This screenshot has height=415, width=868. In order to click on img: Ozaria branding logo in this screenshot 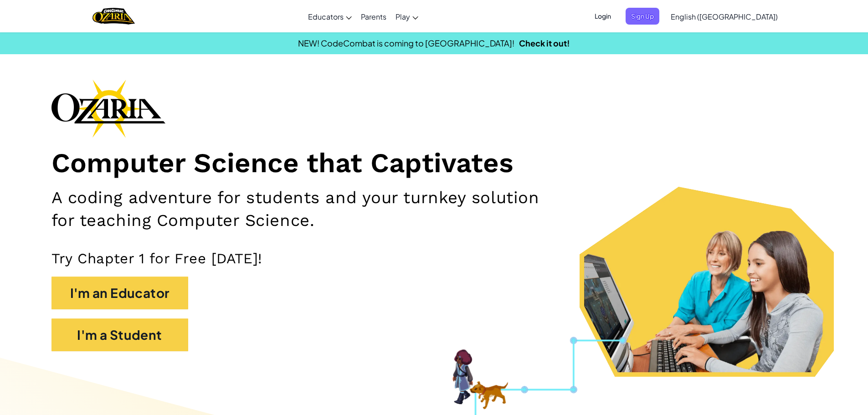, I will do `click(108, 108)`.